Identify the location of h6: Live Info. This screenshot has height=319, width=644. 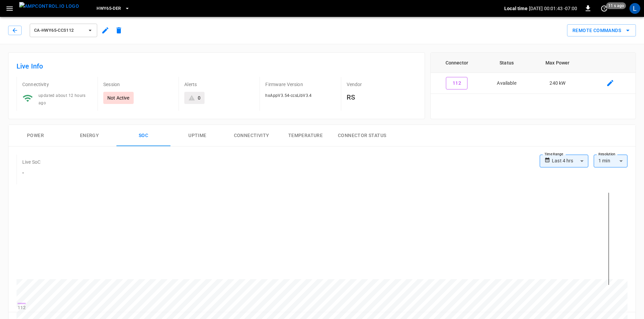
(217, 66).